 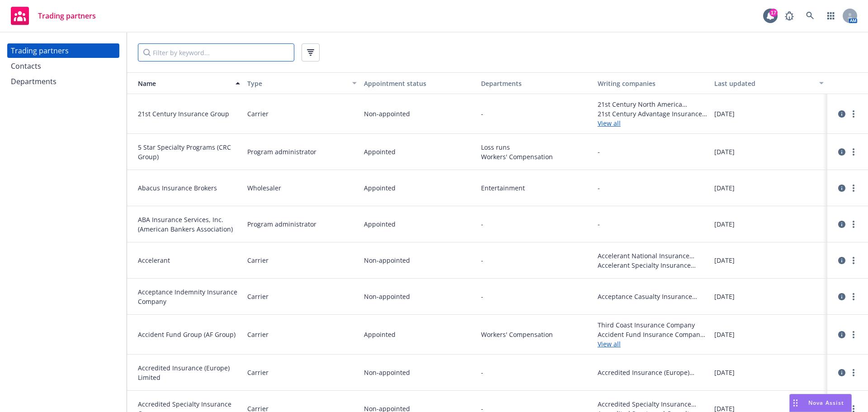 What do you see at coordinates (297, 83) in the screenshot?
I see `div: Type` at bounding box center [297, 83].